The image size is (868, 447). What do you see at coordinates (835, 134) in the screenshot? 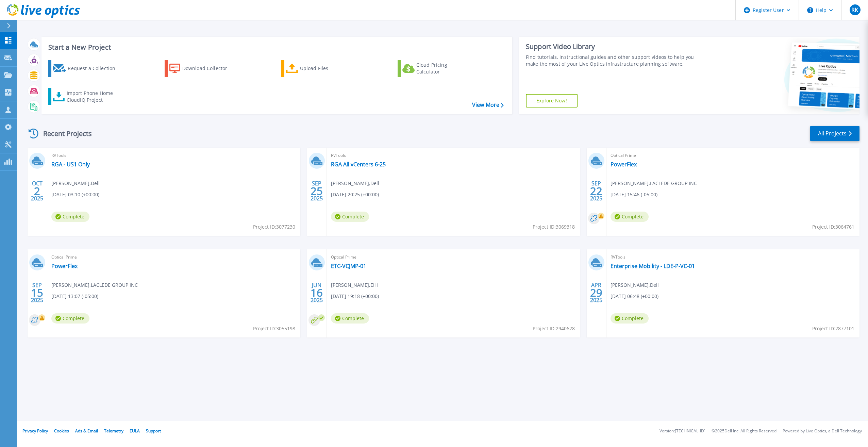
I see `a: All Projects` at bounding box center [835, 134].